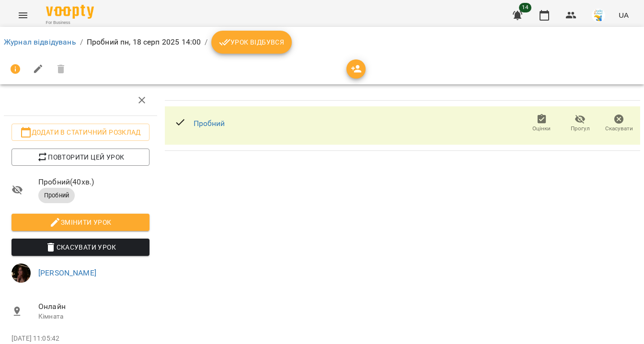 This screenshot has width=644, height=344. I want to click on button: Скасувати, so click(619, 123).